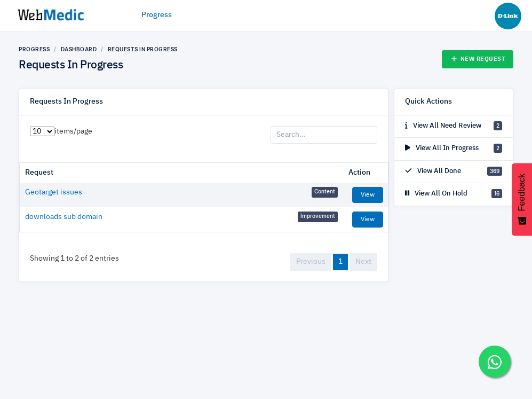 The width and height of the screenshot is (532, 399). I want to click on a: Requests In Progress, so click(142, 49).